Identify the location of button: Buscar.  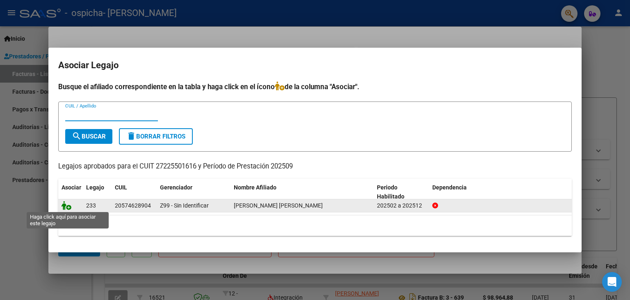
(89, 136).